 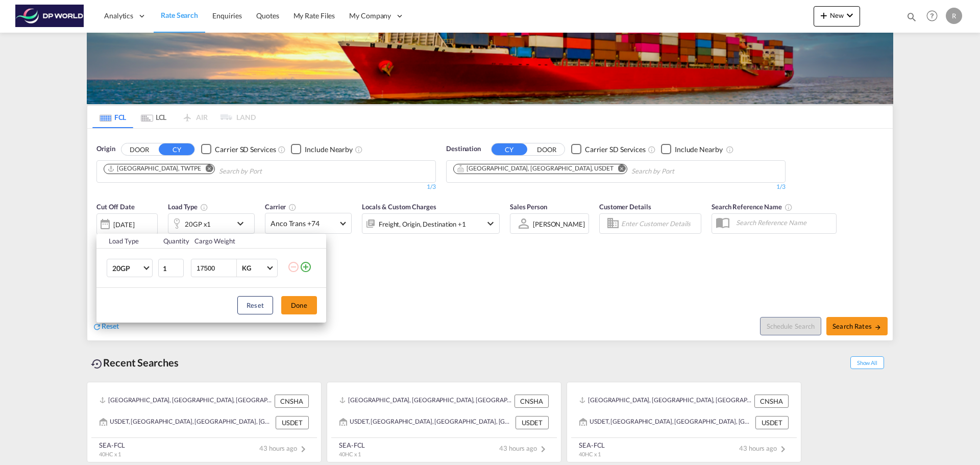 I want to click on md-select: Choose: 20GP, so click(x=130, y=268).